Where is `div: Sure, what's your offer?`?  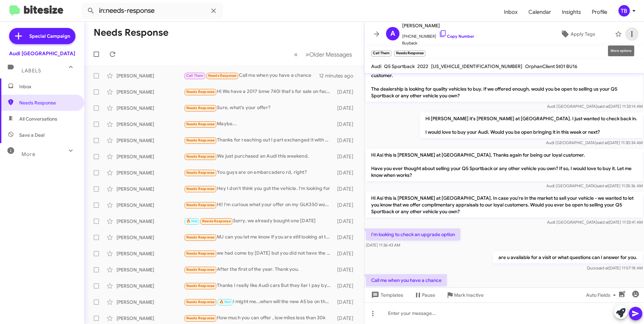
div: Sure, what's your offer? is located at coordinates (259, 108).